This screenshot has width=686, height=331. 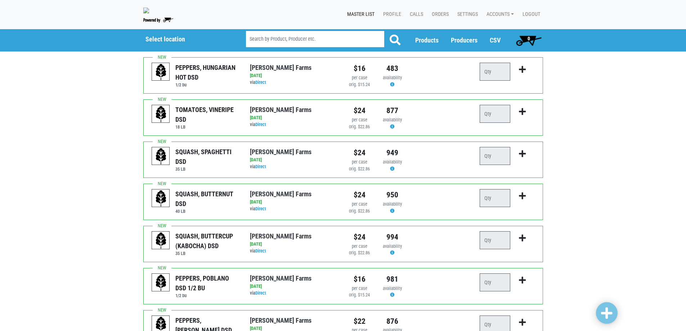 I want to click on div: SQUASH, SPAGHETTI DSD, so click(x=207, y=157).